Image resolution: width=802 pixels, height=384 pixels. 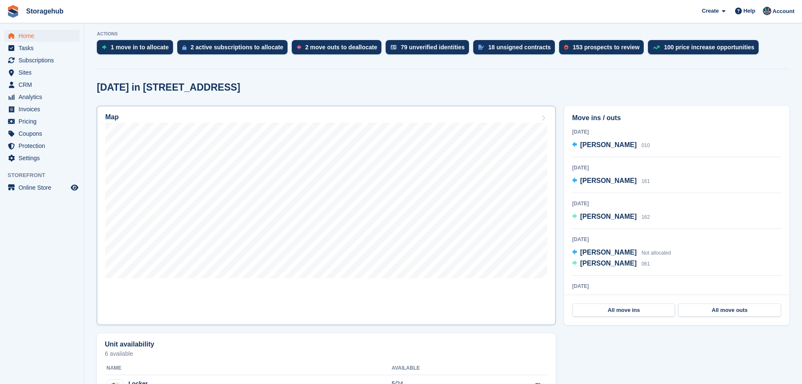 I want to click on a: 18 unsigned contracts, so click(x=516, y=49).